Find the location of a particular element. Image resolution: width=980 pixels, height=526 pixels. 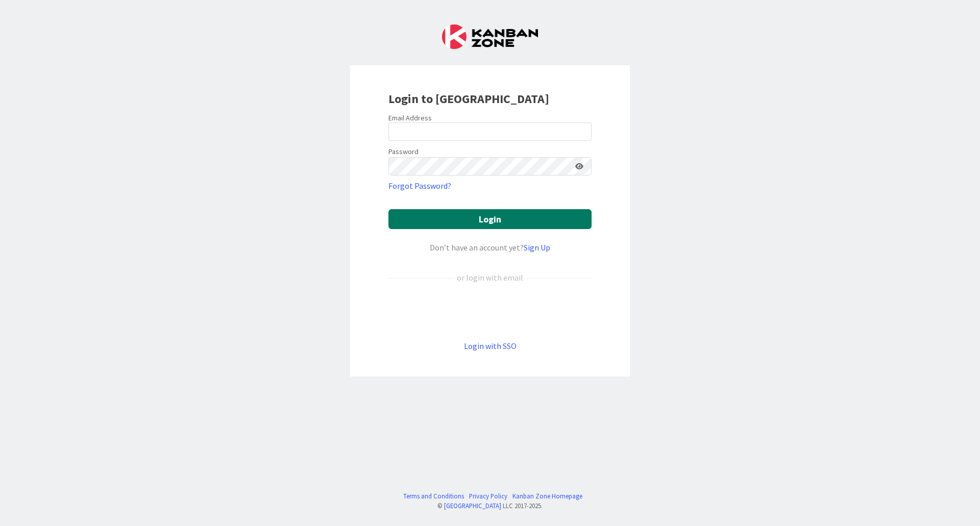

a: Forgot Password? is located at coordinates (420, 186).